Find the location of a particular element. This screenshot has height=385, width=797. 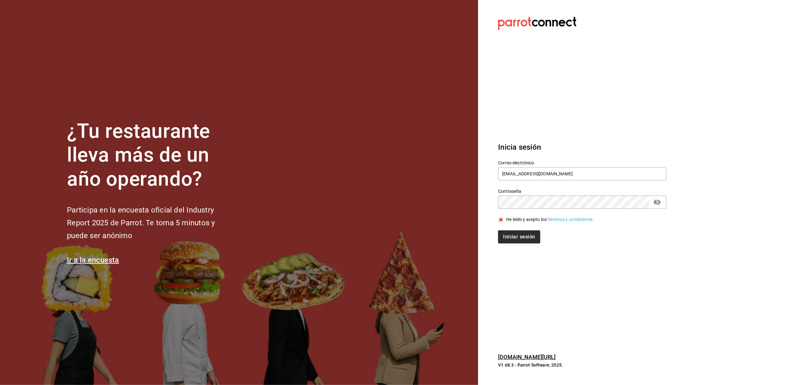

h2: Participa en la encuesta oficial del Industry Report 2025 de Parrot. Te toma 5 minutos y puede se... is located at coordinates (151, 223).